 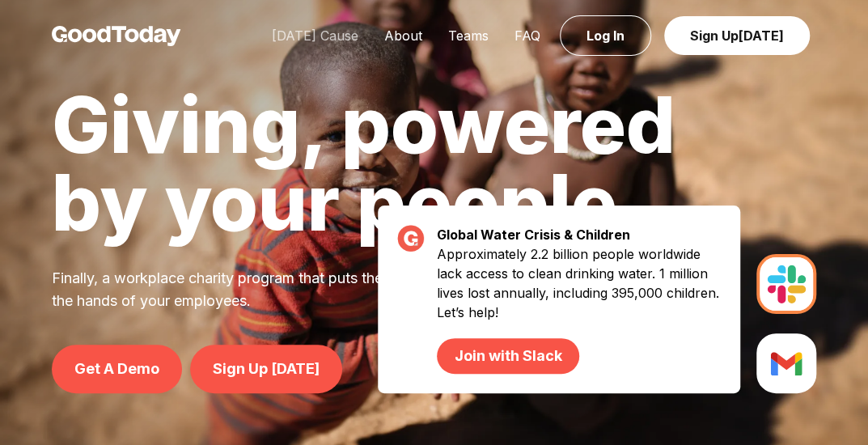 What do you see at coordinates (468, 35) in the screenshot?
I see `a: Teams` at bounding box center [468, 35].